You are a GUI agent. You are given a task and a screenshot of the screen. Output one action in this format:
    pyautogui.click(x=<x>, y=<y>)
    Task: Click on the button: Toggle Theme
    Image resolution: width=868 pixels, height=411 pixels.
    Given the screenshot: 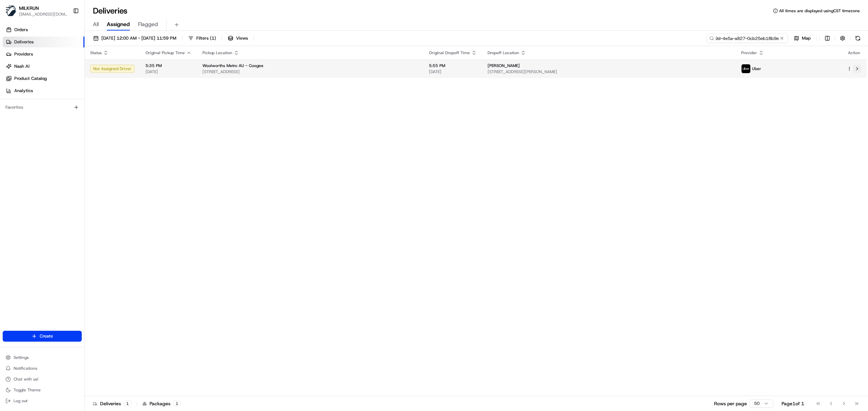 What is the action you would take?
    pyautogui.click(x=42, y=390)
    